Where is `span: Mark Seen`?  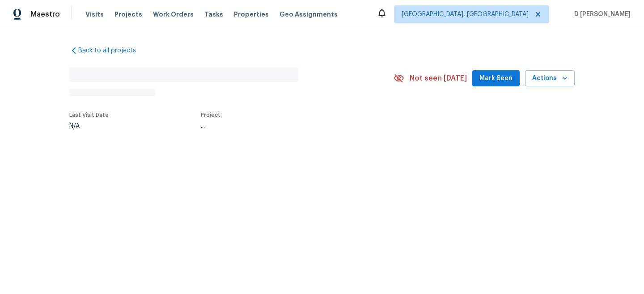 span: Mark Seen is located at coordinates (496, 78).